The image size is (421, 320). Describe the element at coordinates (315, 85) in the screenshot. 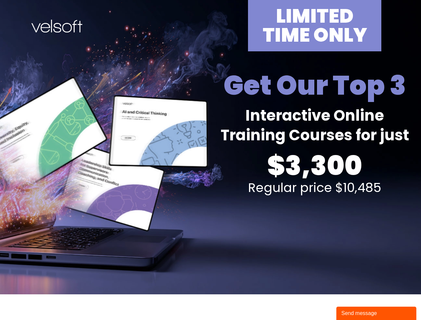

I see `h2: Get Our Top 3` at that location.